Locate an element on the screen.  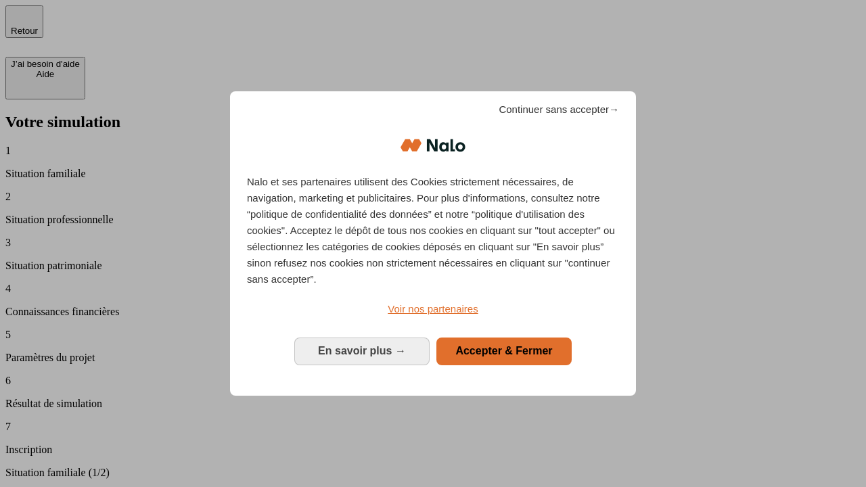
a: Voir nos partenaires is located at coordinates (433, 309).